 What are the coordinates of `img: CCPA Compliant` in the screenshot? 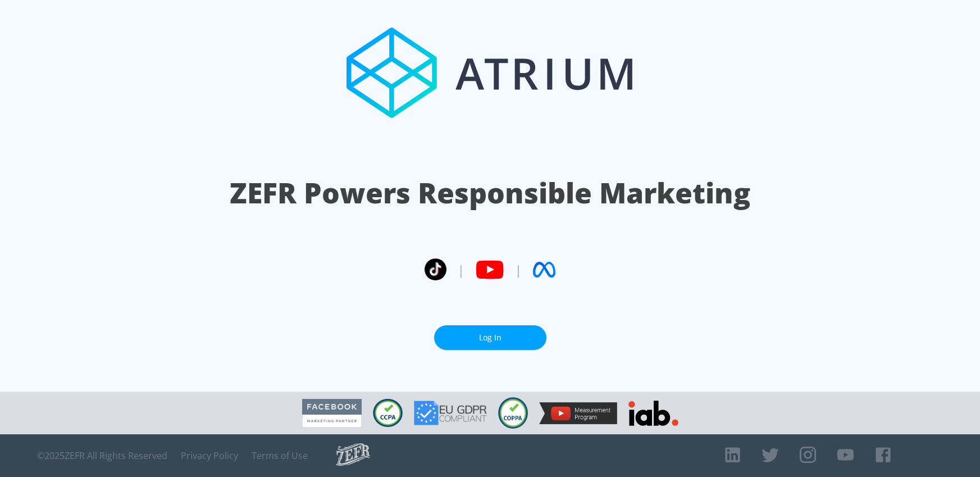 It's located at (387, 413).